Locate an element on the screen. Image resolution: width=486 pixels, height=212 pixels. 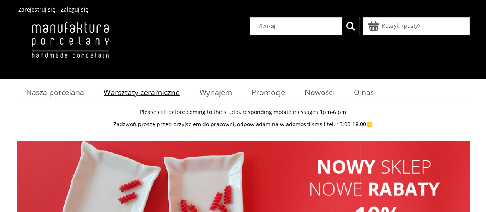
span: Nowości is located at coordinates (319, 92).